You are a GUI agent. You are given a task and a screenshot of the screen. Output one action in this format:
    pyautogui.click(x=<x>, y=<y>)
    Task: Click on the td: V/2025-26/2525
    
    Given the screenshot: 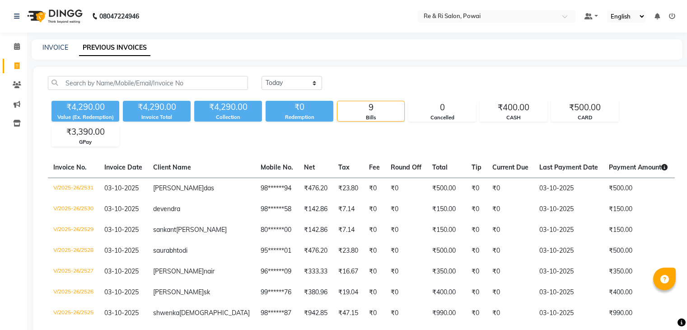 What is the action you would take?
    pyautogui.click(x=73, y=313)
    